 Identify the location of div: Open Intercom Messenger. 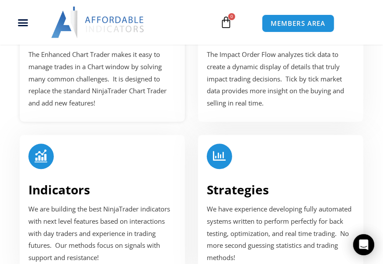
(364, 244).